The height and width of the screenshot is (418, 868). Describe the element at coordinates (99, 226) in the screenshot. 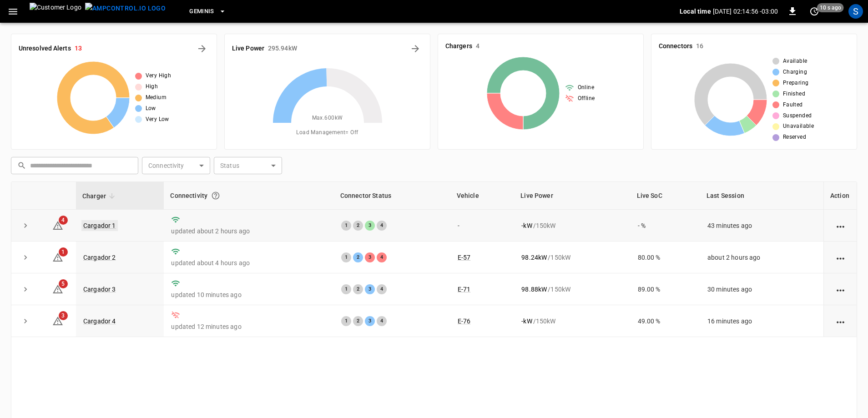

I see `a: Cargador 1` at that location.